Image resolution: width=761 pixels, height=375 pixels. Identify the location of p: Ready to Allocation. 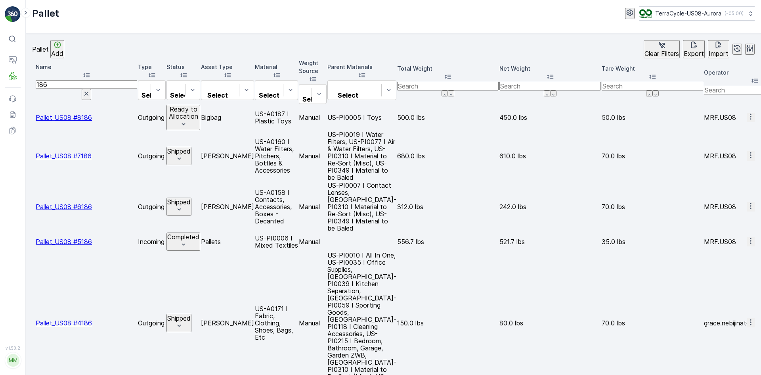
(183, 113).